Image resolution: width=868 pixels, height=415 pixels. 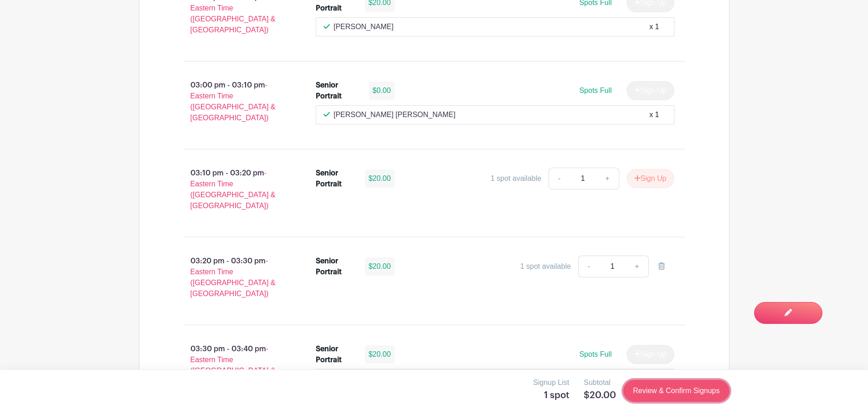 I want to click on button: Sign Up, so click(x=650, y=178).